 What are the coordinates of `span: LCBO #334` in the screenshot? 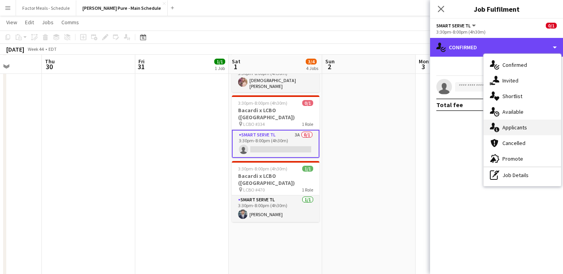 It's located at (254, 124).